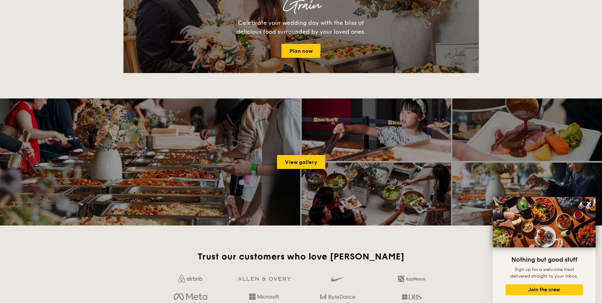  I want to click on img: Hd4TfVa7bNwuIo1gAAAAASUVORK5CYII=, so click(264, 296).